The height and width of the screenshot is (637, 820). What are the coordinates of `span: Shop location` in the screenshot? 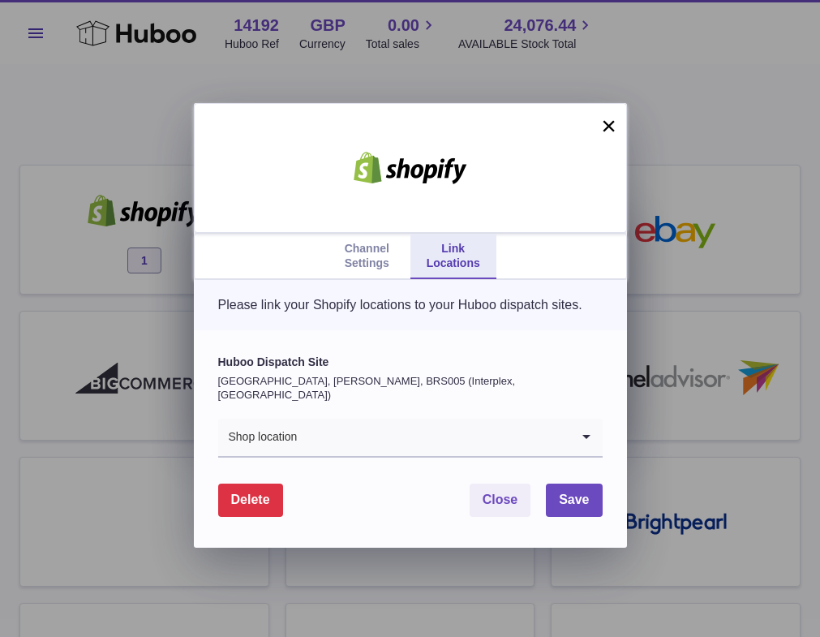 It's located at (258, 437).